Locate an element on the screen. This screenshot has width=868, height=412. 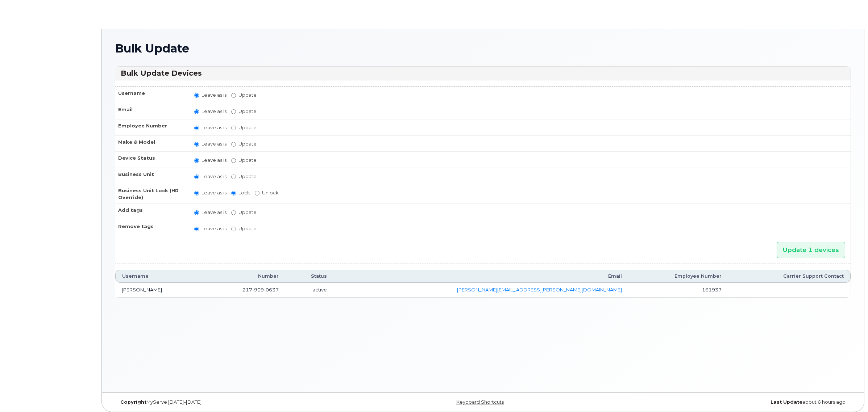
th: Number is located at coordinates (244, 277).